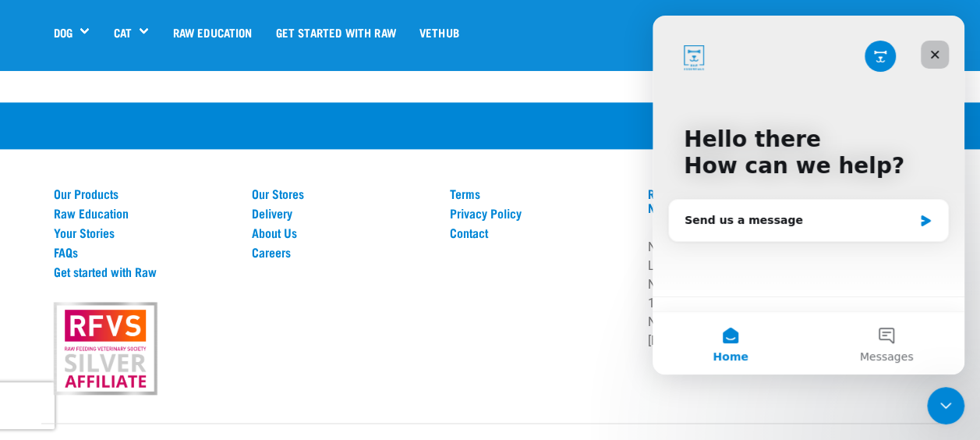 The width and height of the screenshot is (980, 440). I want to click on span: Messages, so click(234, 341).